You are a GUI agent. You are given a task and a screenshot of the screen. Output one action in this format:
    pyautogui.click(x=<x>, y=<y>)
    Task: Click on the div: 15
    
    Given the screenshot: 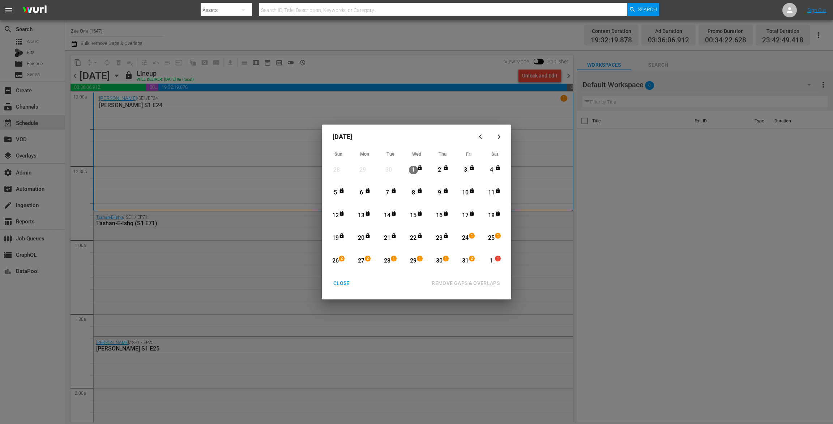 What is the action you would take?
    pyautogui.click(x=413, y=215)
    